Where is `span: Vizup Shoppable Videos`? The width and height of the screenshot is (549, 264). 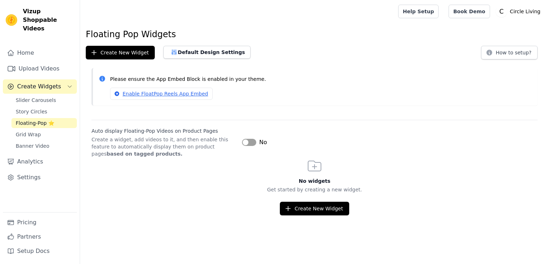
span: Vizup Shoppable Videos is located at coordinates (48, 20).